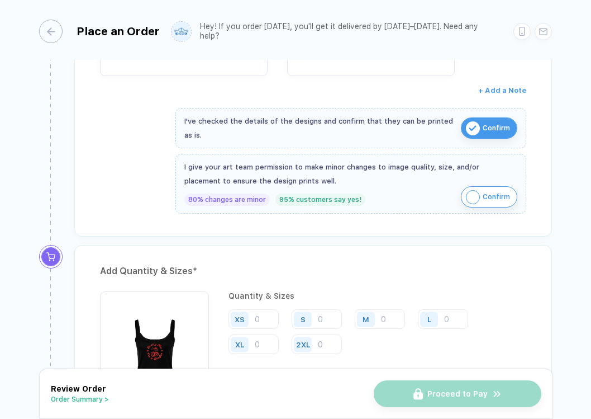 The width and height of the screenshot is (591, 419). Describe the element at coordinates (154, 345) in the screenshot. I see `img: fffbe2c4-b049-4ebf-8f7b-ccb32be15f68_nt_front_1757953172006.jpg` at that location.